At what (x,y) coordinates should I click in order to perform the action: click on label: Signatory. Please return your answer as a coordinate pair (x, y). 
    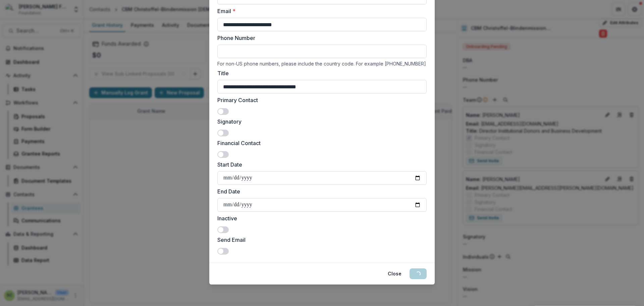
    Looking at the image, I should click on (320, 121).